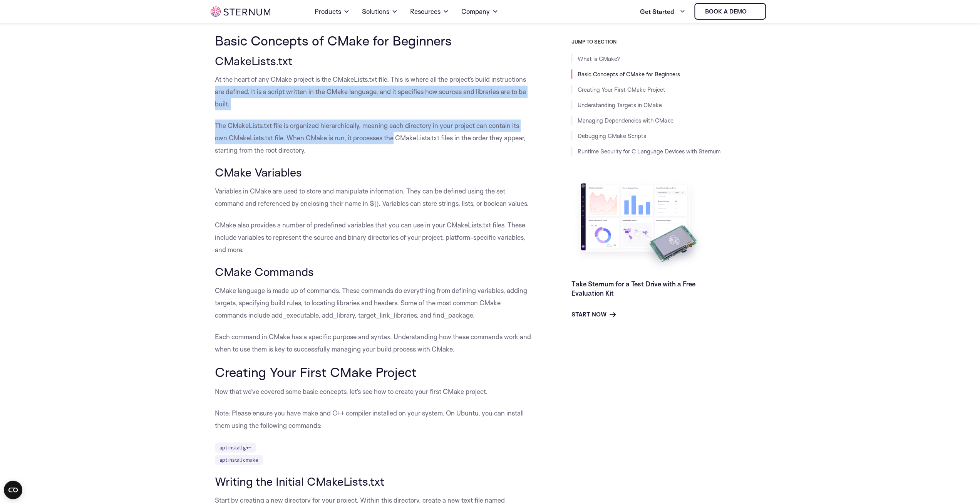 The width and height of the screenshot is (980, 503). Describe the element at coordinates (374, 303) in the screenshot. I see `p: CMake language is made up of commands. These commands do everything from defining variables, addi...` at that location.